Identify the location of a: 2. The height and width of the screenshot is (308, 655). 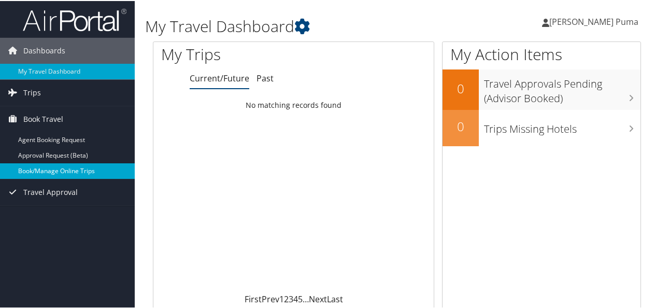
(286, 298).